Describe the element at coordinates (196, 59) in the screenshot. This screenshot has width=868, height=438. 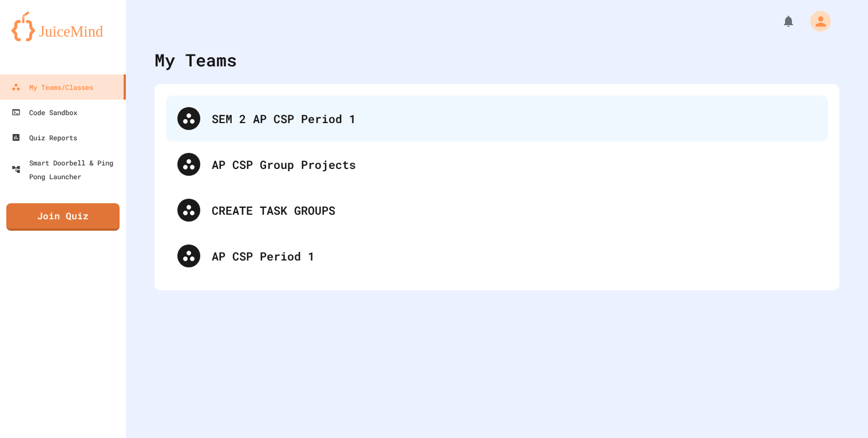
I see `div: My Teams` at that location.